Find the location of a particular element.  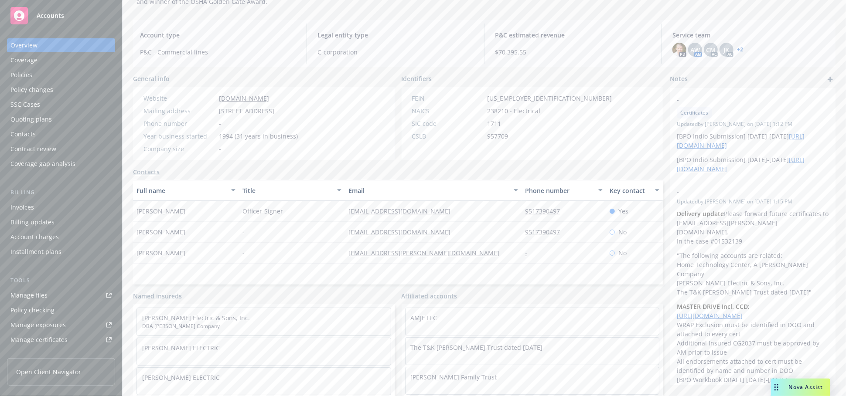

span: JK is located at coordinates (727, 50).